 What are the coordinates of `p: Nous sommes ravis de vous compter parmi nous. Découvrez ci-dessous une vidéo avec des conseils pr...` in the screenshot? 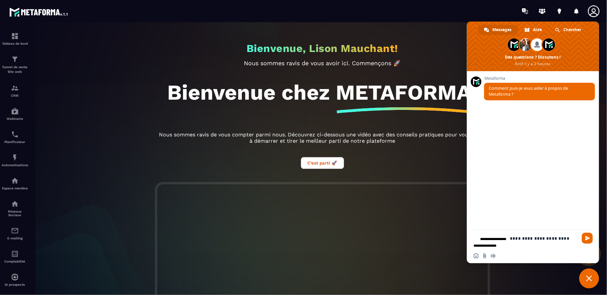 It's located at (323, 138).